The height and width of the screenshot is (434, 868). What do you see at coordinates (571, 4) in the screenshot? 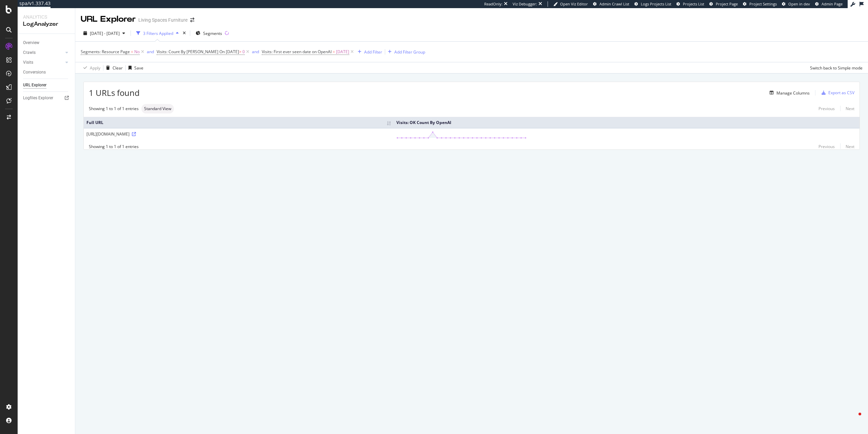
I see `a: Open Viz Editor` at bounding box center [571, 4].